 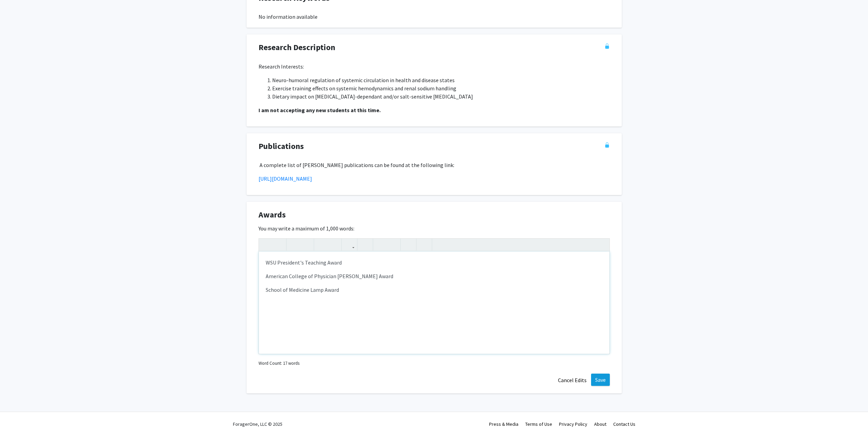 I want to click on button: Undo (Ctrl + Z), so click(x=267, y=244).